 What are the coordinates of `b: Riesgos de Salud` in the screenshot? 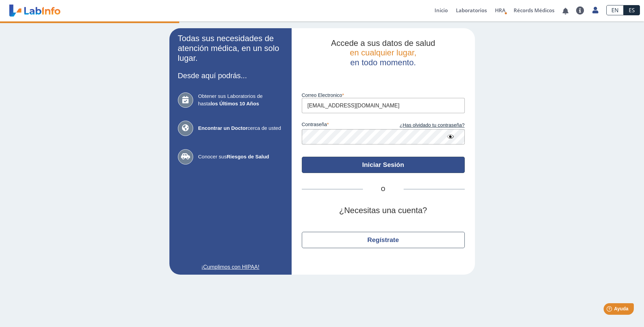 It's located at (248, 156).